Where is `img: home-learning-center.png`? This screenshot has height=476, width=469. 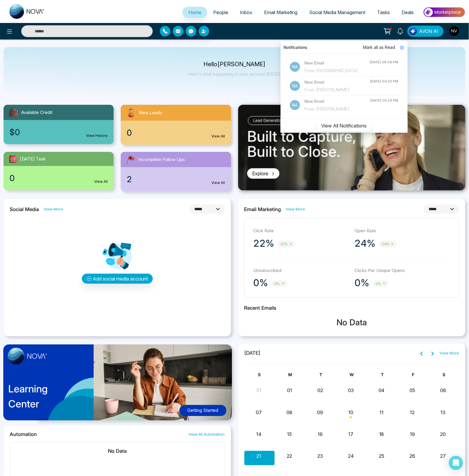 img: home-learning-center.png is located at coordinates (119, 385).